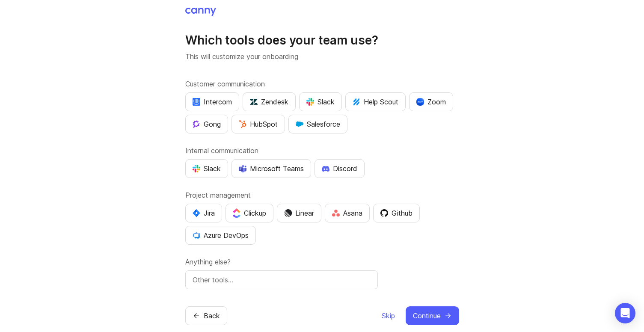 The height and width of the screenshot is (332, 644). I want to click on label: Customer communication, so click(322, 84).